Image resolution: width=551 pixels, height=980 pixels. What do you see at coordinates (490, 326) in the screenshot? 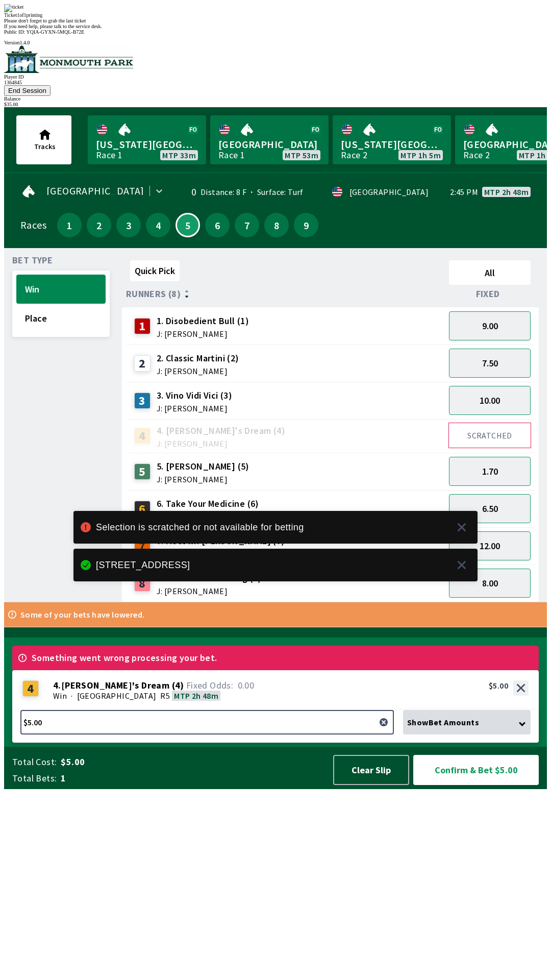
I see `button: 9.00` at bounding box center [490, 326].